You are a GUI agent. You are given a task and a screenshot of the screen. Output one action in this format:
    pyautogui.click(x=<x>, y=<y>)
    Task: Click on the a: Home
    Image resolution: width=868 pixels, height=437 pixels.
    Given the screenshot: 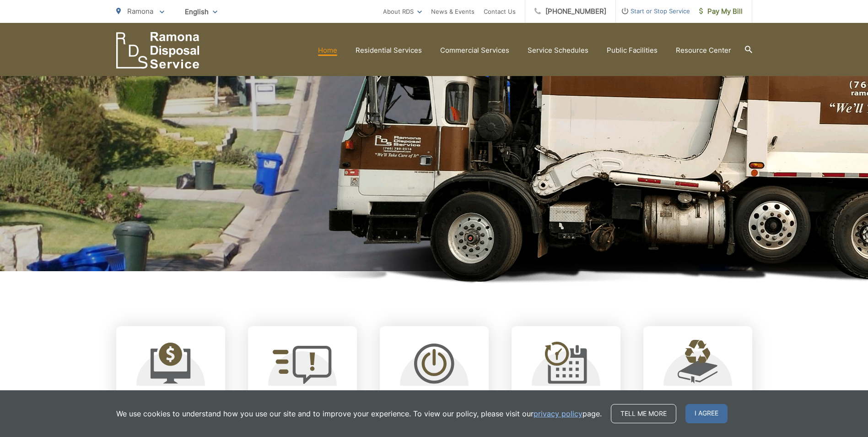 What is the action you would take?
    pyautogui.click(x=328, y=51)
    